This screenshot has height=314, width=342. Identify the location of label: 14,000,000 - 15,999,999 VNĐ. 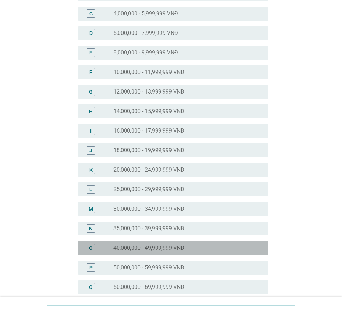
(149, 111).